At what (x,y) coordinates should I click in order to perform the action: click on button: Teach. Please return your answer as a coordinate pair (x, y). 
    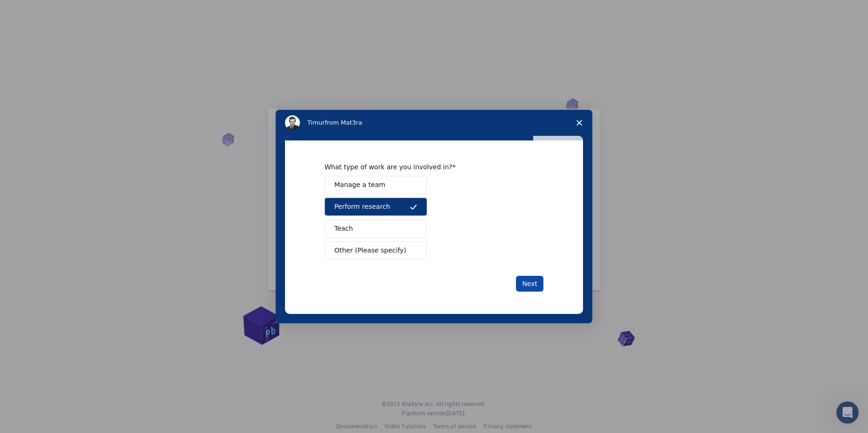
    Looking at the image, I should click on (376, 229).